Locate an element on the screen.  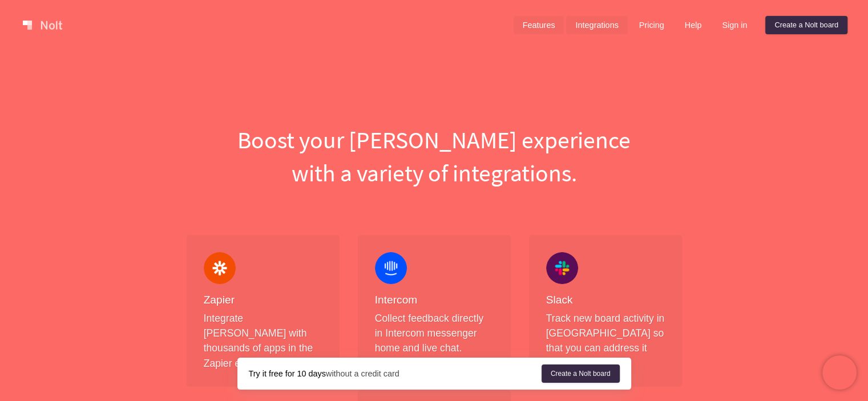
h4: Slack is located at coordinates (605, 300).